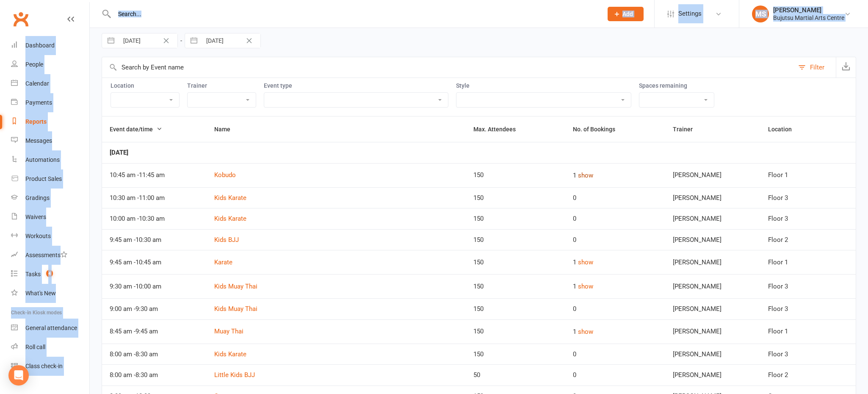  What do you see at coordinates (50, 198) in the screenshot?
I see `a: Gradings` at bounding box center [50, 198].